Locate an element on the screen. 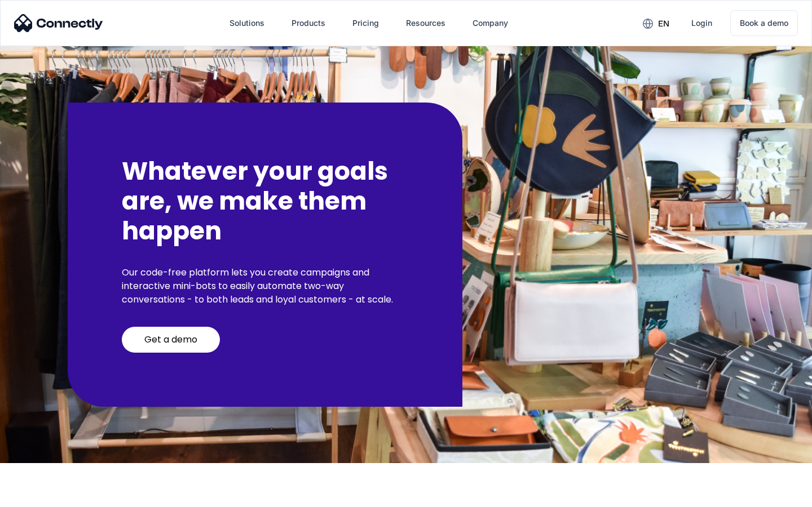 The width and height of the screenshot is (812, 507). div: Login is located at coordinates (701, 23).